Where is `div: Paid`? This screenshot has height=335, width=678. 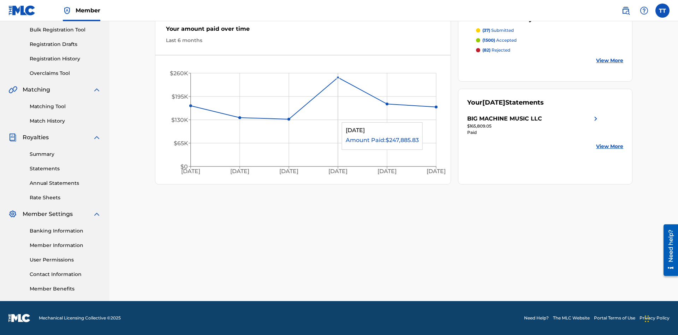 div: Paid is located at coordinates (533, 132).